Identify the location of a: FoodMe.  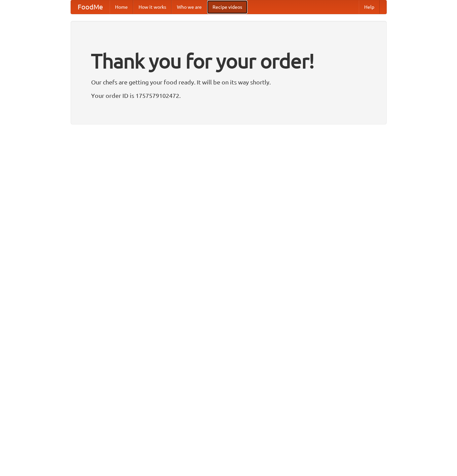
(90, 7).